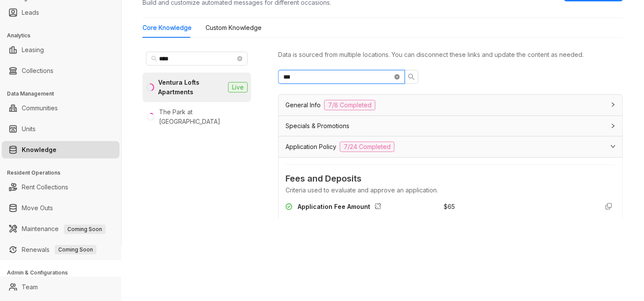 The image size is (644, 301). Describe the element at coordinates (64, 94) in the screenshot. I see `h3: Data Management` at that location.